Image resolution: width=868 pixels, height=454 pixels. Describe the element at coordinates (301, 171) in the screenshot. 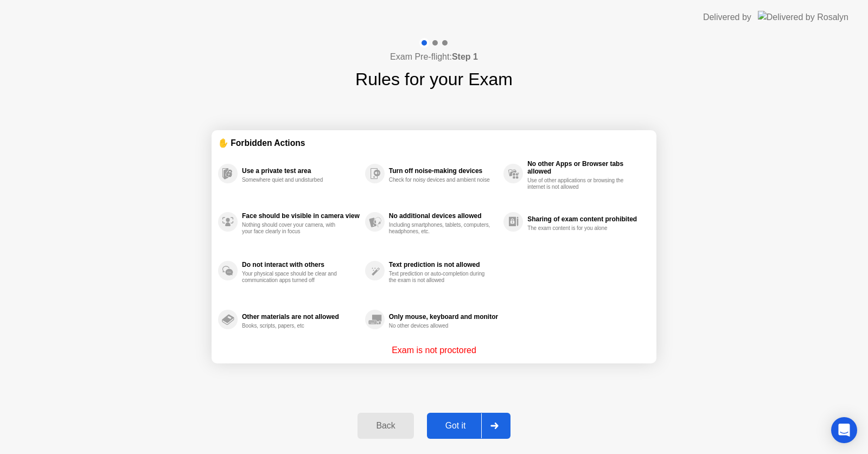

I see `div: Use a private test area` at that location.